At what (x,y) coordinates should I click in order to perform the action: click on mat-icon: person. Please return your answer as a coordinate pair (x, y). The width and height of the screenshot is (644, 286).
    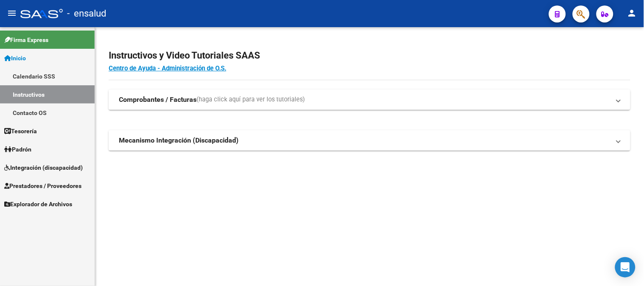
    Looking at the image, I should click on (632, 13).